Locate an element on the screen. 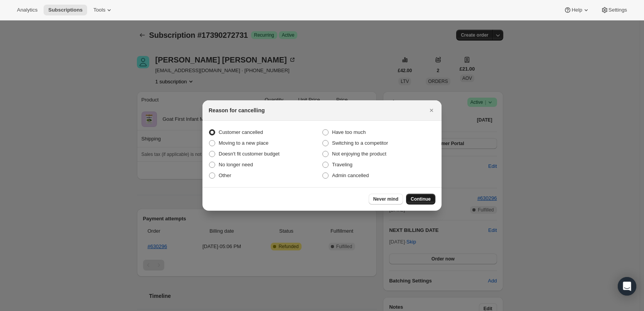 The width and height of the screenshot is (644, 311). span: Never mind is located at coordinates (385, 199).